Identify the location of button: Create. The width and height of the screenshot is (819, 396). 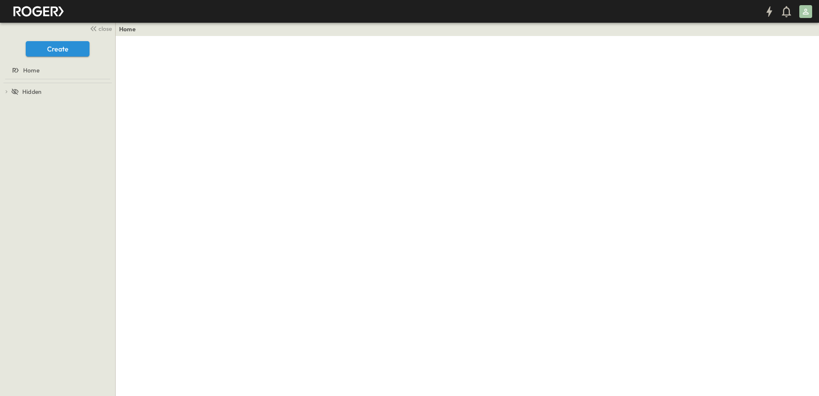
(57, 49).